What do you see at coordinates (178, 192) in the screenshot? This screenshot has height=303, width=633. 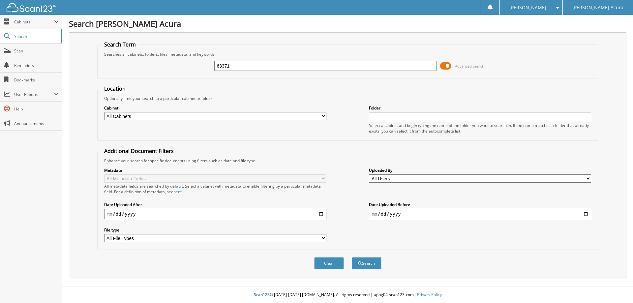 I see `a: here` at bounding box center [178, 192].